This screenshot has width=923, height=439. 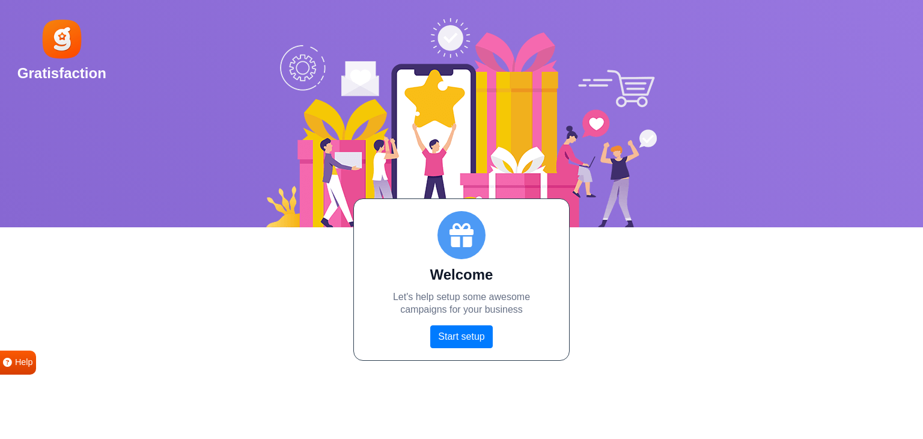 I want to click on p: Let's help setup some awesome campaigns for your business, so click(x=461, y=303).